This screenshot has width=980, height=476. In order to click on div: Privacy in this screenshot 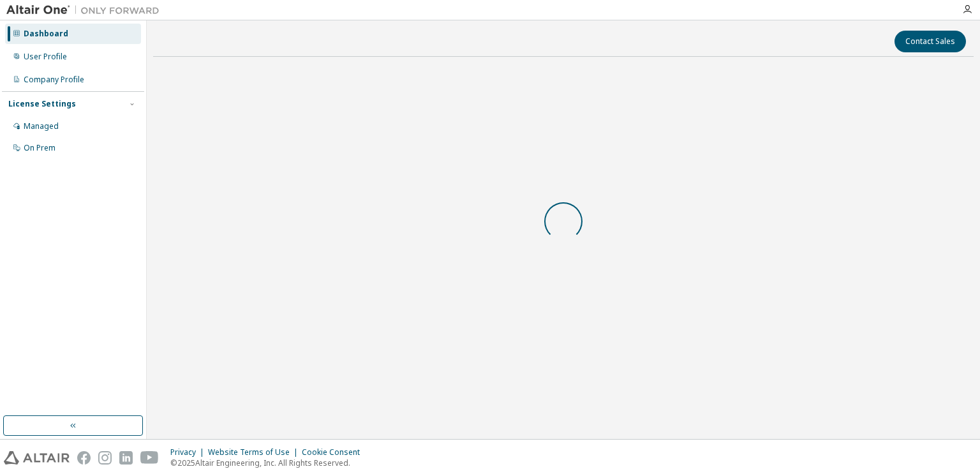, I will do `click(189, 453)`.